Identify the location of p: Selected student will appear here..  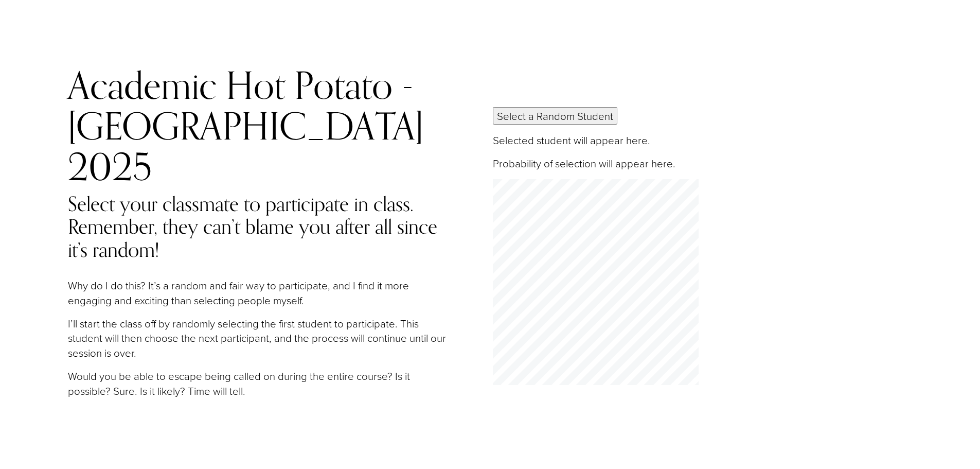
(722, 140).